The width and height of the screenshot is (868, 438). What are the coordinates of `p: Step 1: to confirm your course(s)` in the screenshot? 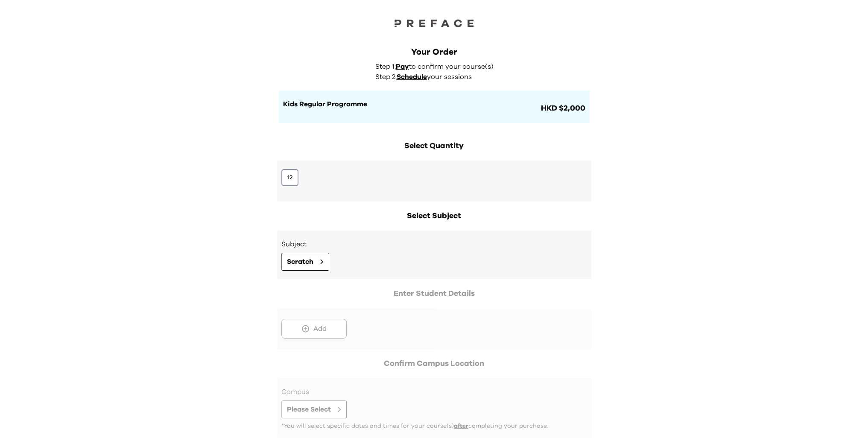 It's located at (437, 67).